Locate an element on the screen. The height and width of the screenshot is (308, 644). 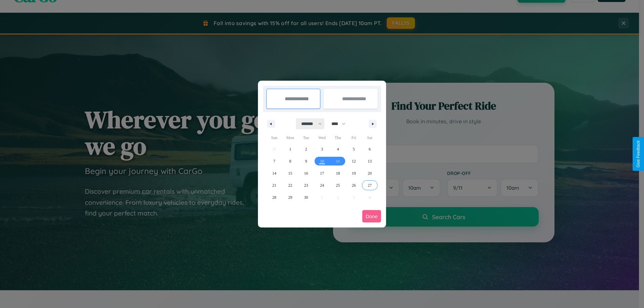
span: 28 is located at coordinates (275, 197).